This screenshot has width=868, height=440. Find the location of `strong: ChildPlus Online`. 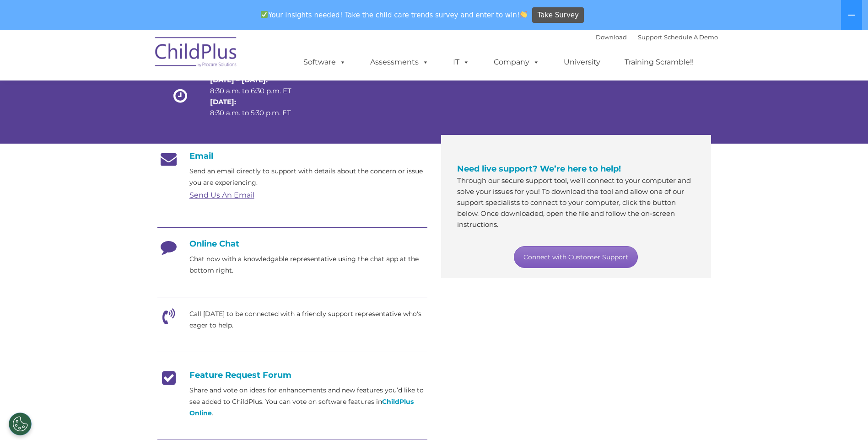

strong: ChildPlus Online is located at coordinates (302, 407).